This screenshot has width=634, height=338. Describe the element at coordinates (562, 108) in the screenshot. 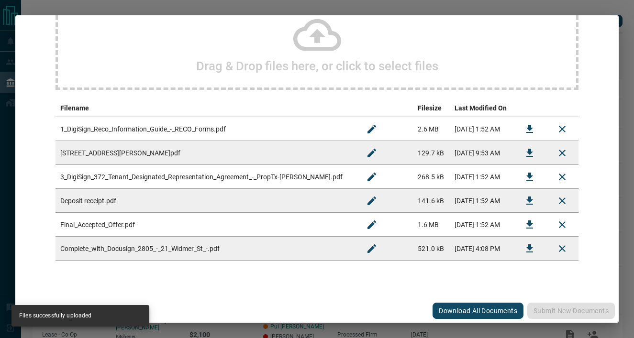

I see `th: delete file action column` at that location.